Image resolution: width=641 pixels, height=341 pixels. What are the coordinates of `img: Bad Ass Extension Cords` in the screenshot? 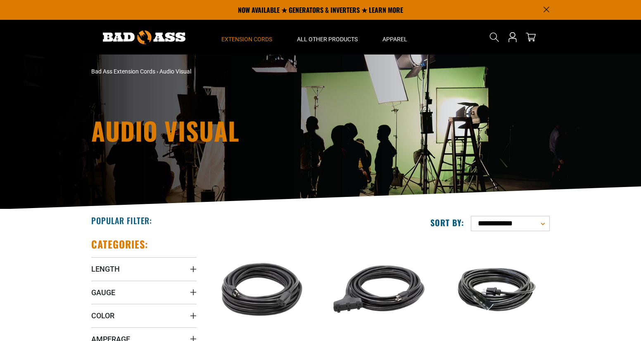 It's located at (144, 37).